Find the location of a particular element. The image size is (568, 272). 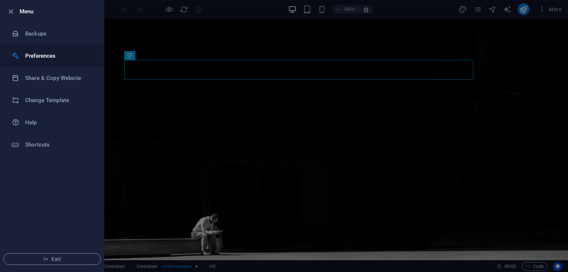

h6: Backups is located at coordinates (59, 34).